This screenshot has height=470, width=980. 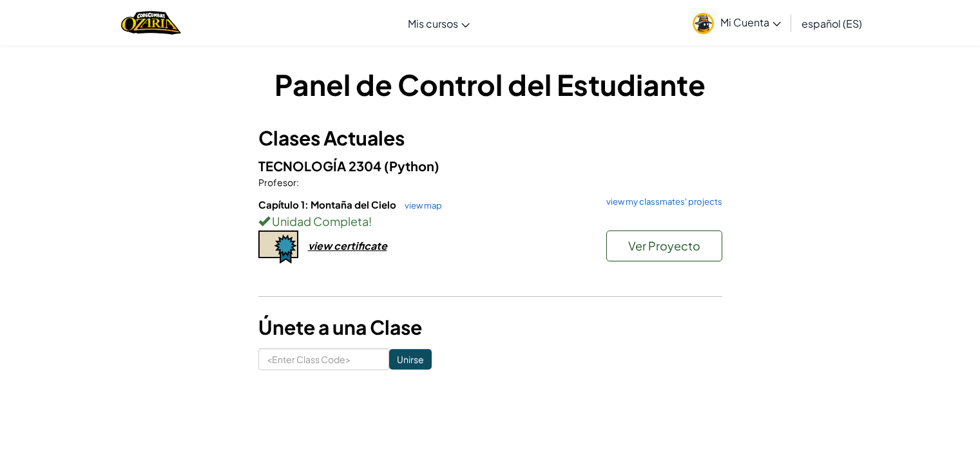 What do you see at coordinates (151, 23) in the screenshot?
I see `img: Hogar` at bounding box center [151, 23].